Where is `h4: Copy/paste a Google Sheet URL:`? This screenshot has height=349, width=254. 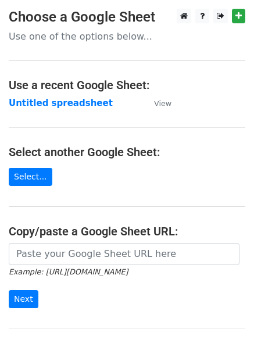 h4: Copy/paste a Google Sheet URL: is located at coordinates (127, 231).